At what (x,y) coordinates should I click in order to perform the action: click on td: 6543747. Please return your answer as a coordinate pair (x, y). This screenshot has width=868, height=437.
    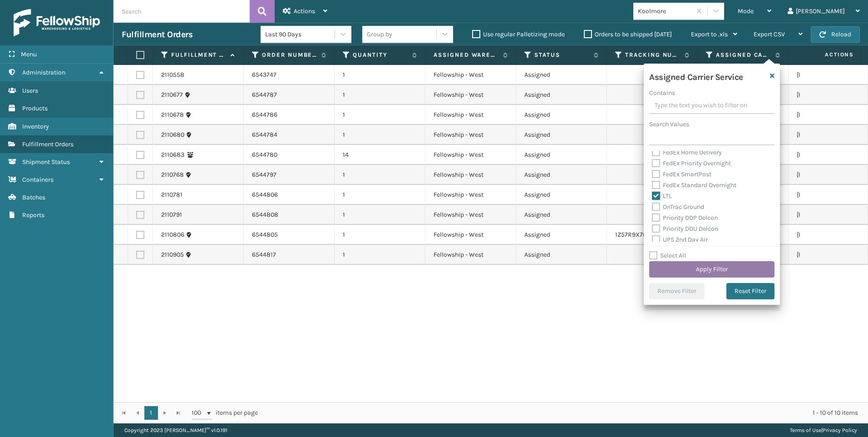
    Looking at the image, I should click on (289, 75).